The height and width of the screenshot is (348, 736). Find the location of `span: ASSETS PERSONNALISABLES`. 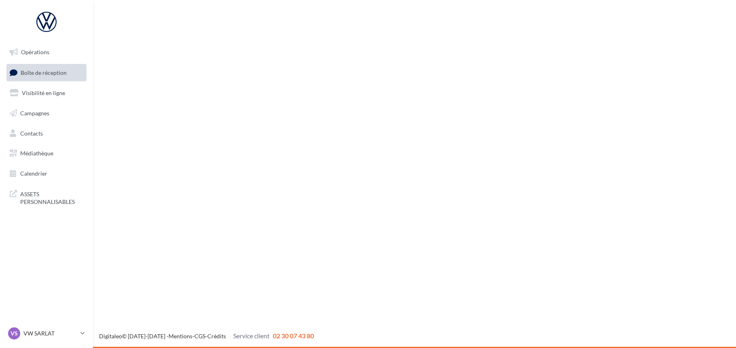

span: ASSETS PERSONNALISABLES is located at coordinates (52, 197).